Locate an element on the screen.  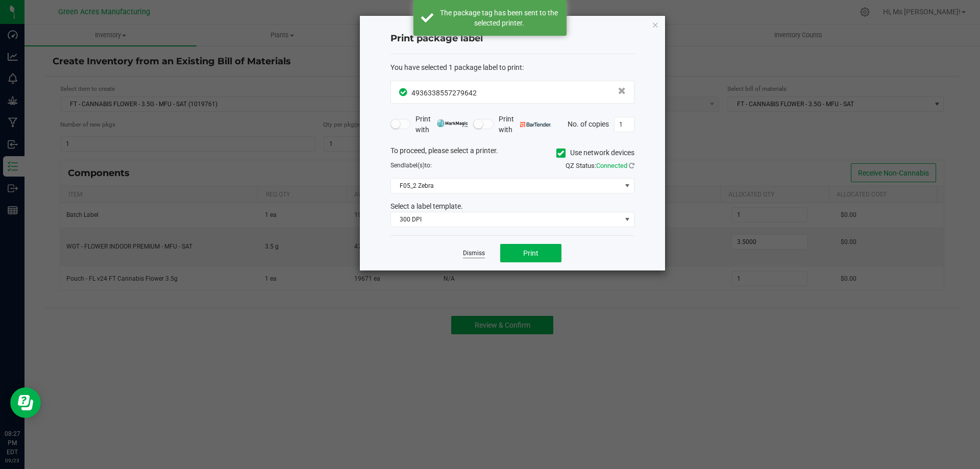
div: The package tag has been sent to the selected printer. is located at coordinates (499, 18).